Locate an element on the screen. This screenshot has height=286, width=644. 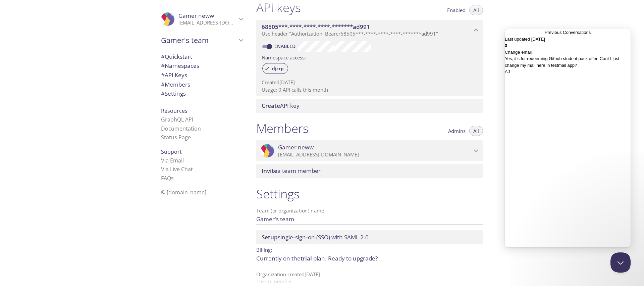
span: djzrp is located at coordinates (278, 69).